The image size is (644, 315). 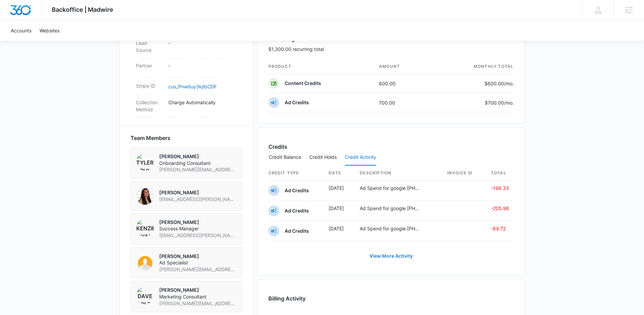 What do you see at coordinates (499, 173) in the screenshot?
I see `th: Total` at bounding box center [499, 173].